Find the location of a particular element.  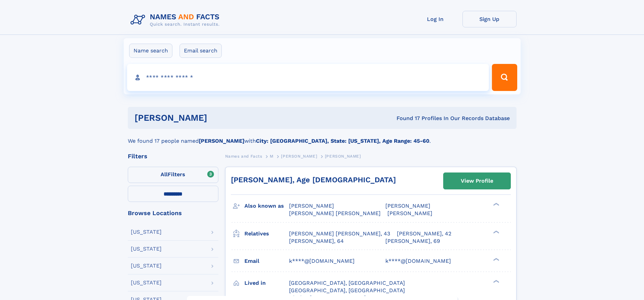

a: Log In is located at coordinates (436, 19).